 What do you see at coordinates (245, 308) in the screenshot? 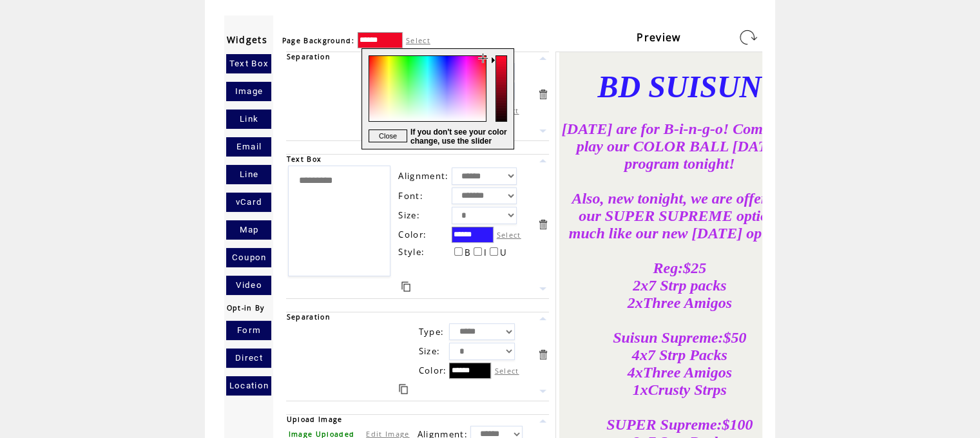
I see `span: Opt-in By` at bounding box center [245, 308].